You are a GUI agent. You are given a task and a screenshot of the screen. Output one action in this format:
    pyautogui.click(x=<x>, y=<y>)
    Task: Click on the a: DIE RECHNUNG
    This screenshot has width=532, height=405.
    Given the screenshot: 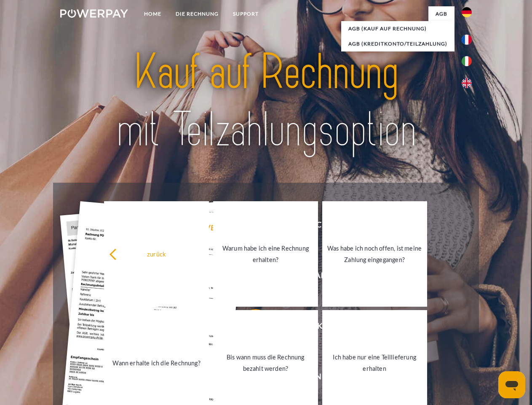 What is the action you would take?
    pyautogui.click(x=197, y=14)
    